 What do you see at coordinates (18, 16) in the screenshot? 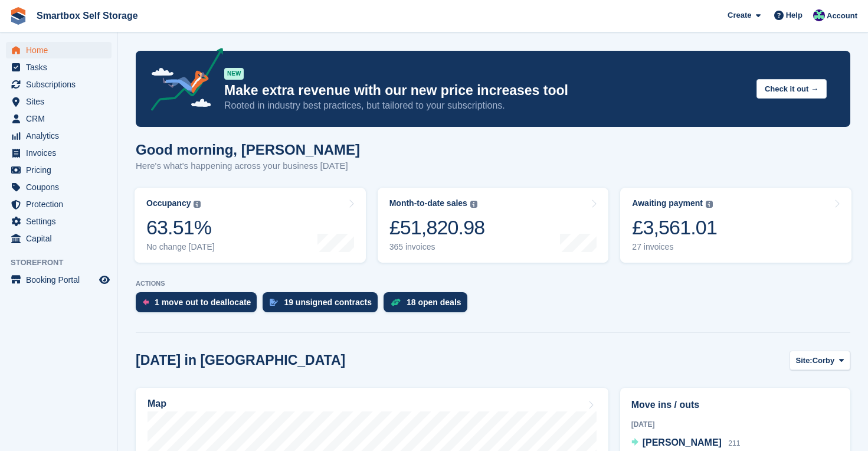
I see `img: stora-icon-8386f47178a22dfd0bd8f6a31ec36ba5ce8667c1dd55bd0f319d3a0aa187defe.svg` at bounding box center [18, 16].